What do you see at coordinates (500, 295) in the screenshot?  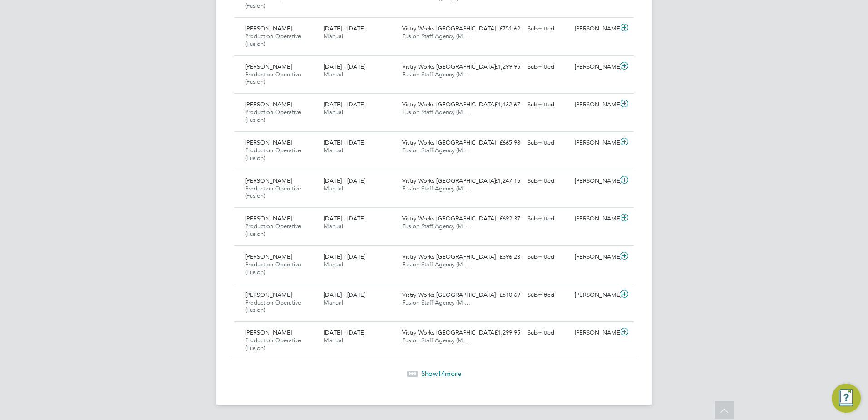 I see `div: £510.69` at bounding box center [500, 295].